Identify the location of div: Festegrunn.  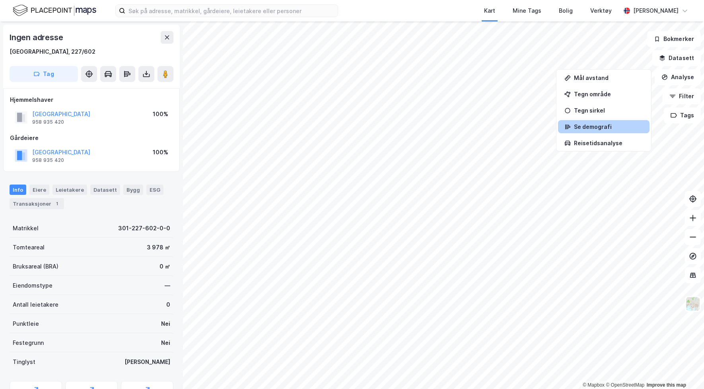
(28, 343).